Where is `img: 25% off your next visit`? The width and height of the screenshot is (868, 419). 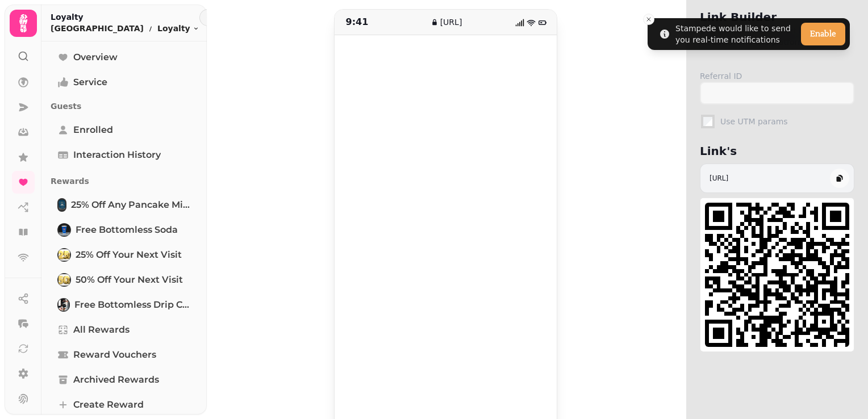 img: 25% off your next visit is located at coordinates (64, 255).